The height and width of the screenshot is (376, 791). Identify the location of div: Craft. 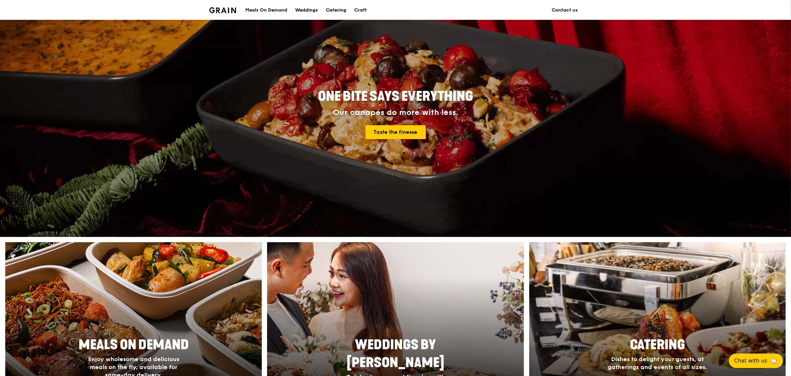
(360, 10).